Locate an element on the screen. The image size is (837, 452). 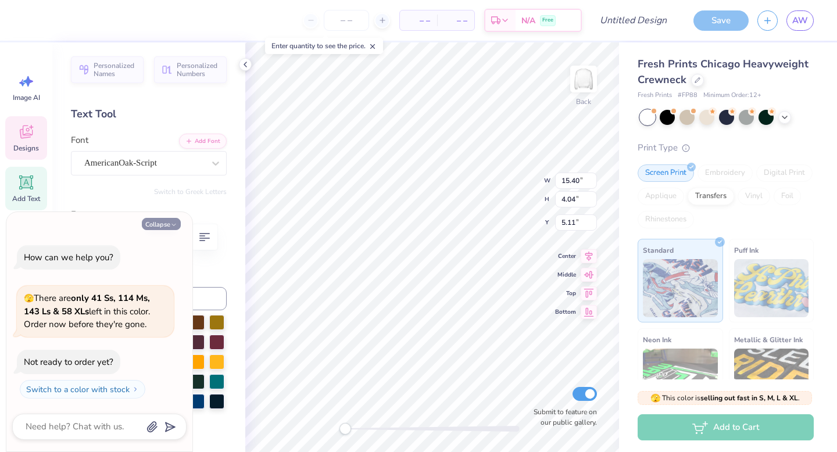
span: Top is located at coordinates (566, 294).